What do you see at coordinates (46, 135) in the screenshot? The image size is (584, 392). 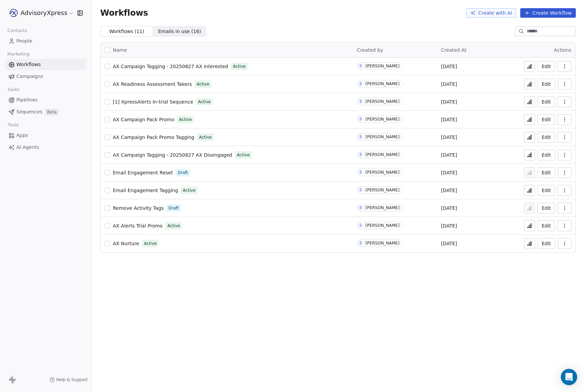 I see `a: Apps` at bounding box center [46, 135].